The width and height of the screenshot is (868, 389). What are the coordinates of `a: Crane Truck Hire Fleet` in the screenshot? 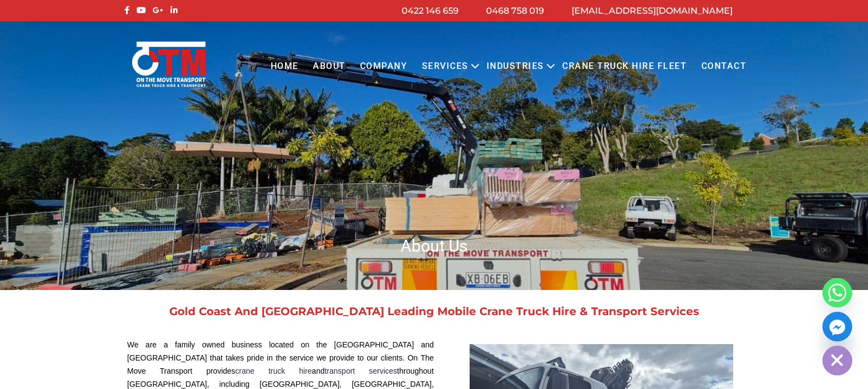 It's located at (624, 66).